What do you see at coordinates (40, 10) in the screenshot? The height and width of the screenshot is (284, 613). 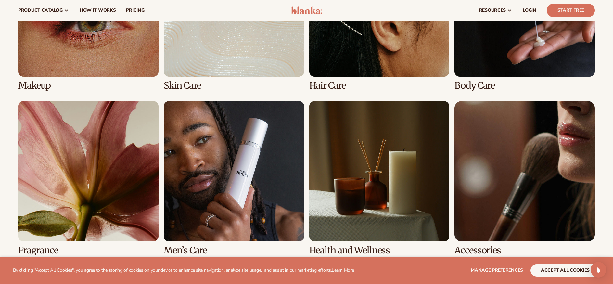 I see `span: product catalog` at bounding box center [40, 10].